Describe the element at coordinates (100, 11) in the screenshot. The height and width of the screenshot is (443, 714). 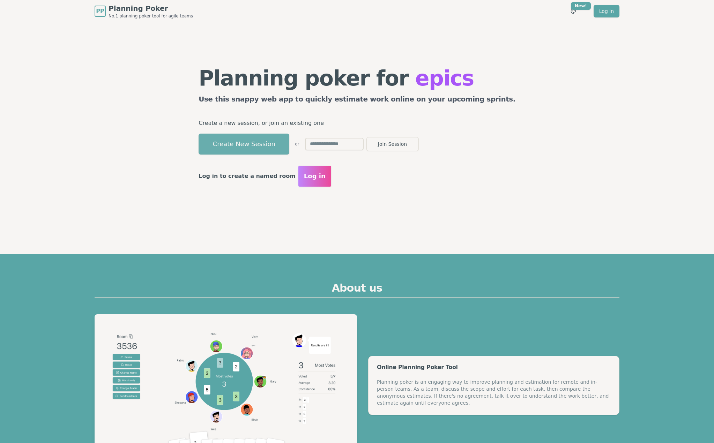
I see `span: PP` at that location.